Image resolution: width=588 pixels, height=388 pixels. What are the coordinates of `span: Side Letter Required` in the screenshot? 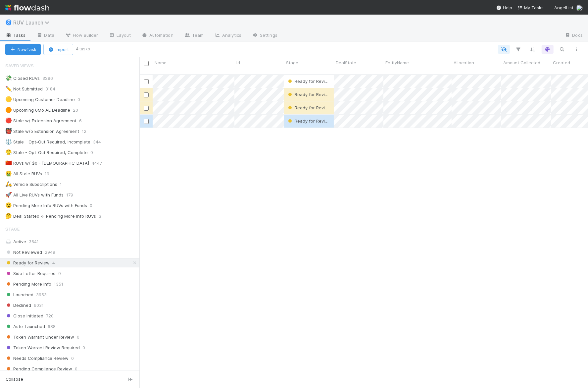 It's located at (31, 273).